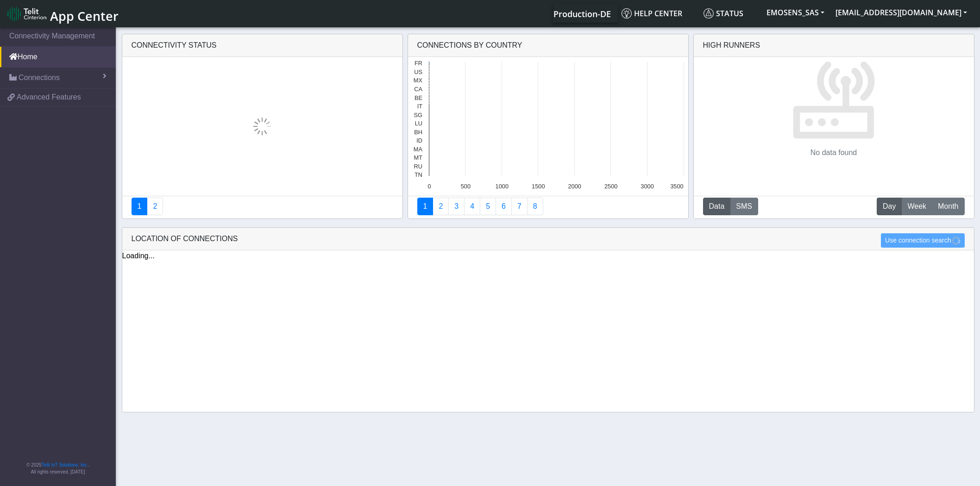 The height and width of the screenshot is (486, 980). Describe the element at coordinates (425, 206) in the screenshot. I see `a: Connections By Country` at that location.